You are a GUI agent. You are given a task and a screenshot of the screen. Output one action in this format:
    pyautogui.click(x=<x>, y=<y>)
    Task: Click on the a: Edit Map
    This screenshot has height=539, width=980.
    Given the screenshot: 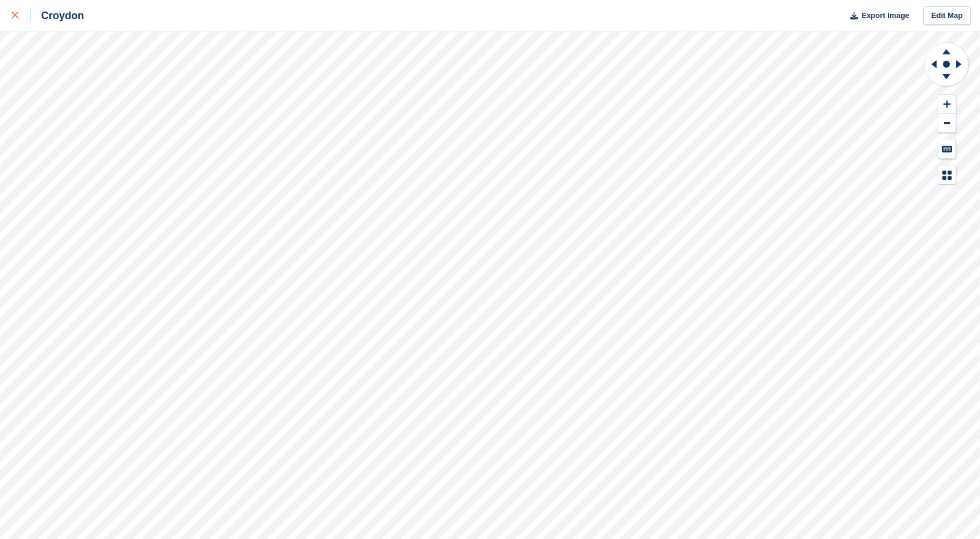 What is the action you would take?
    pyautogui.click(x=947, y=15)
    